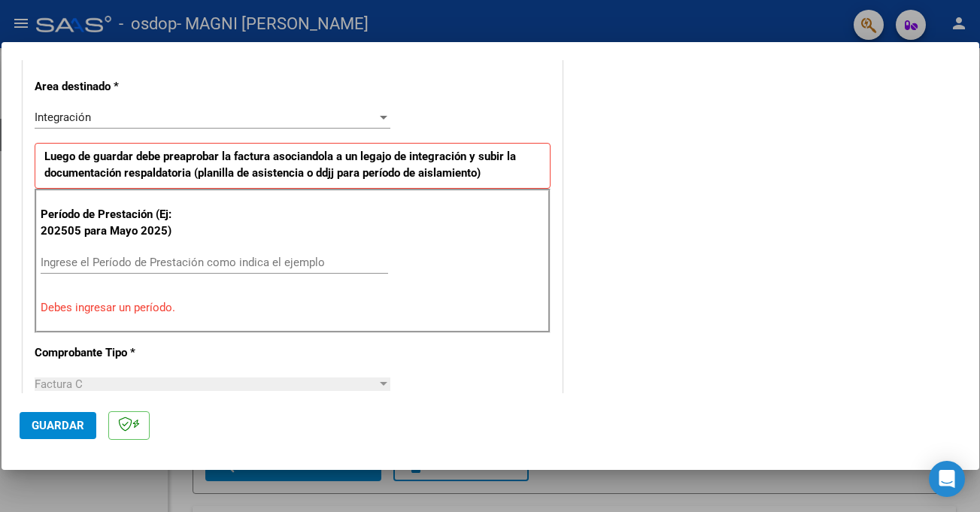 The width and height of the screenshot is (980, 512). I want to click on p: Debes ingresar un período., so click(293, 308).